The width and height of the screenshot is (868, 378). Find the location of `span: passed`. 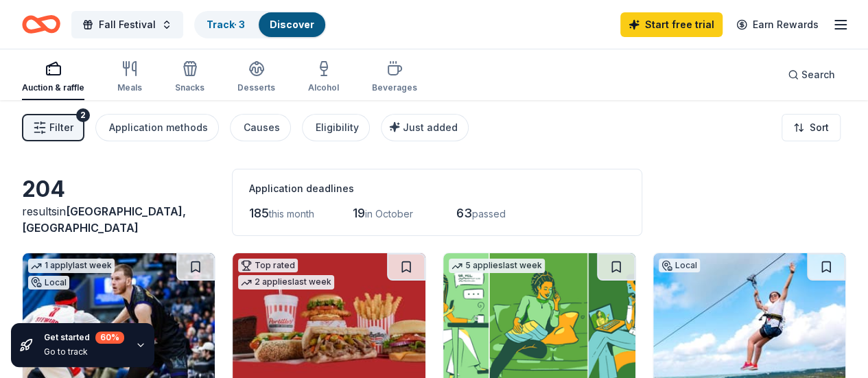

span: passed is located at coordinates (488, 213).